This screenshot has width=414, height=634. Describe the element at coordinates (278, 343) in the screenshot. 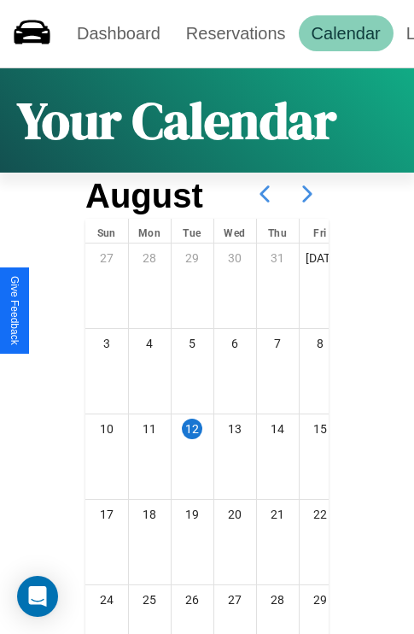

I see `div: 7` at that location.